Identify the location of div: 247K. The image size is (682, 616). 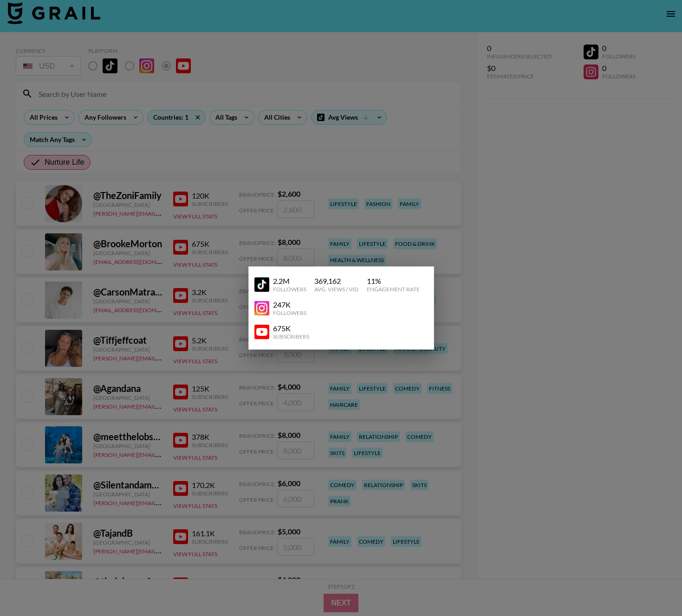
(290, 305).